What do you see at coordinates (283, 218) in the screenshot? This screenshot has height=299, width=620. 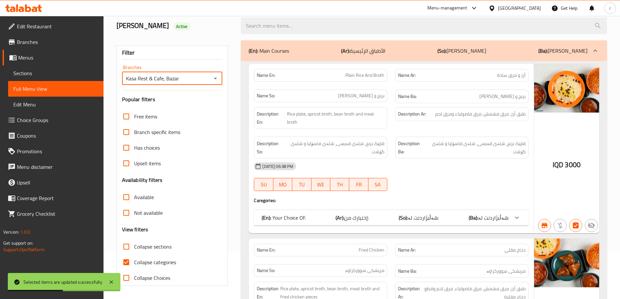 I see `p: Your Choice Of:` at bounding box center [283, 218].